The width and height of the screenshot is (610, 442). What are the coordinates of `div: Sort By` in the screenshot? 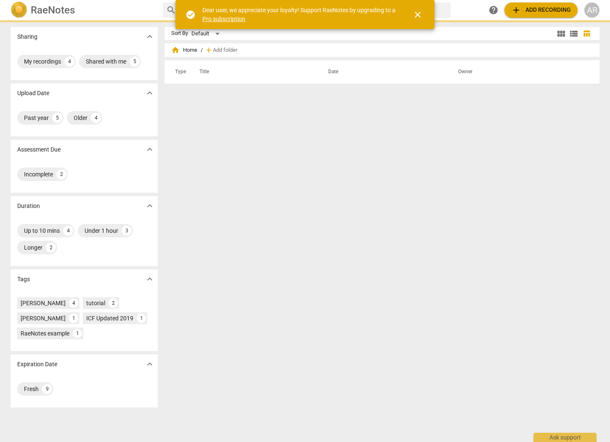 It's located at (180, 33).